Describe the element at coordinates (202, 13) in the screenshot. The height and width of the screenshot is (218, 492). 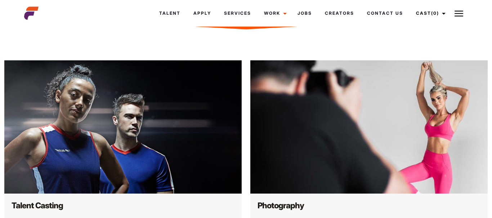
I see `a: Apply` at that location.